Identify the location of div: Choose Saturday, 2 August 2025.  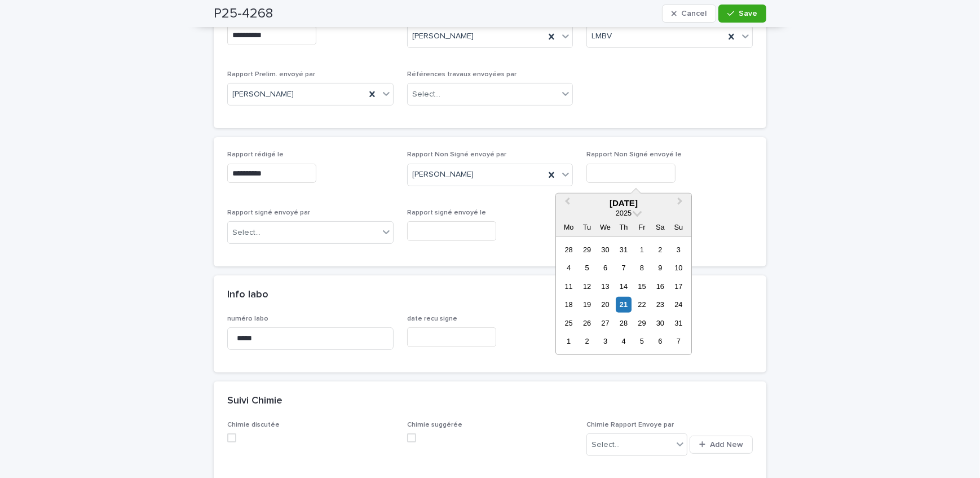
(660, 249).